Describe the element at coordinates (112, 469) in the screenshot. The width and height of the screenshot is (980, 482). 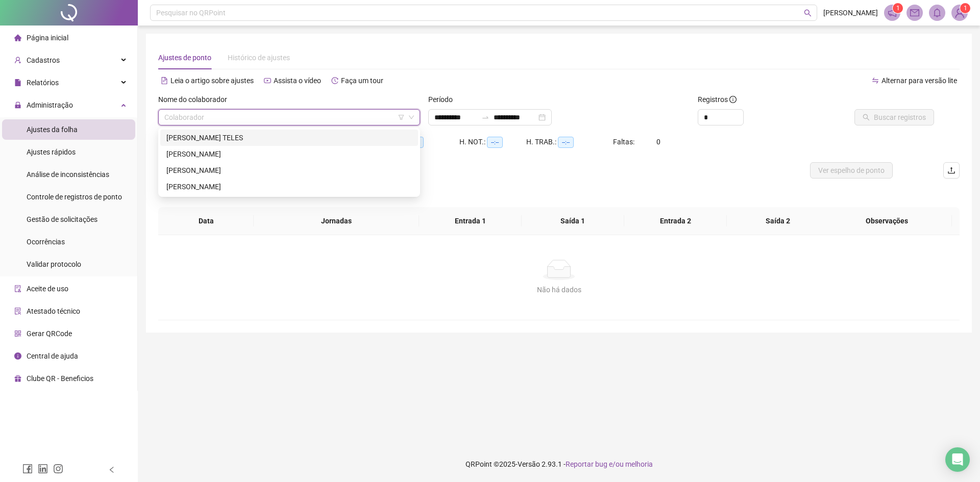
I see `span: left` at that location.